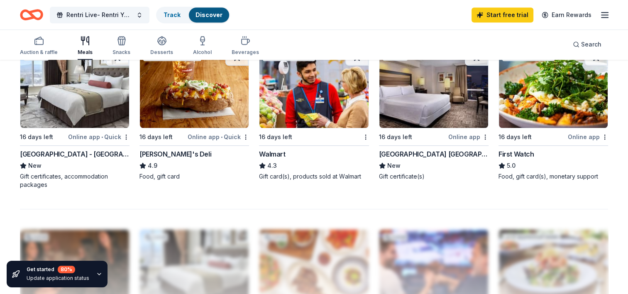 This screenshot has width=628, height=294. I want to click on div: Auction & raffle, so click(39, 52).